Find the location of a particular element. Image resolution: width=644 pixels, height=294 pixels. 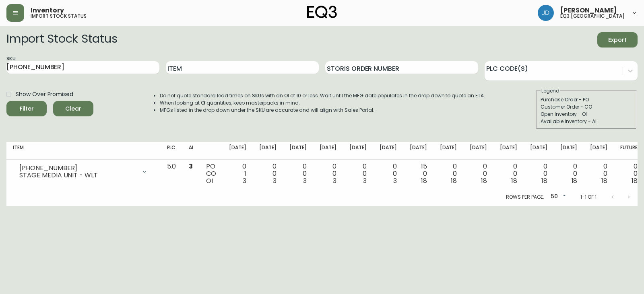

span: Clear is located at coordinates (73, 108).